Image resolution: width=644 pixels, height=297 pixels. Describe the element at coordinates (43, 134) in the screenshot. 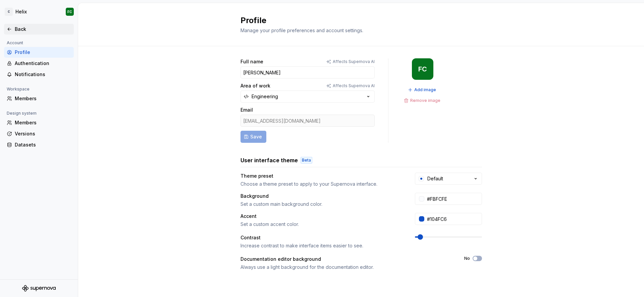

I see `div: Versions` at that location.